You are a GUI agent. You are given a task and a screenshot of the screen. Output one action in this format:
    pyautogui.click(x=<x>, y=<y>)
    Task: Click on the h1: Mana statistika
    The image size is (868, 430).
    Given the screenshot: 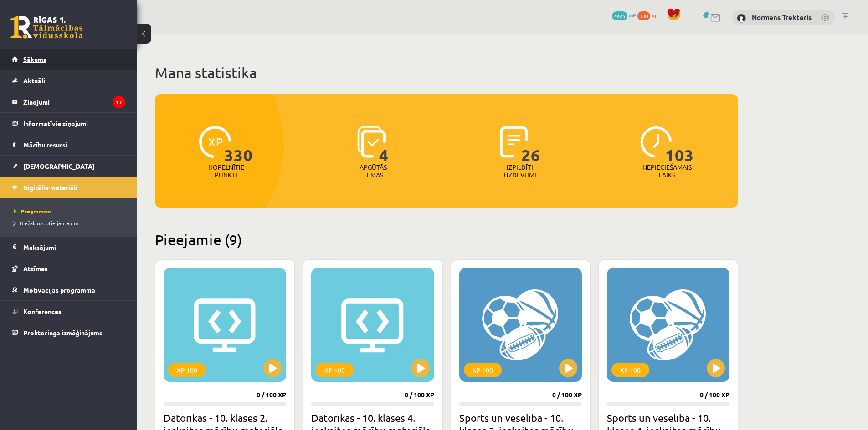 What is the action you would take?
    pyautogui.click(x=447, y=73)
    